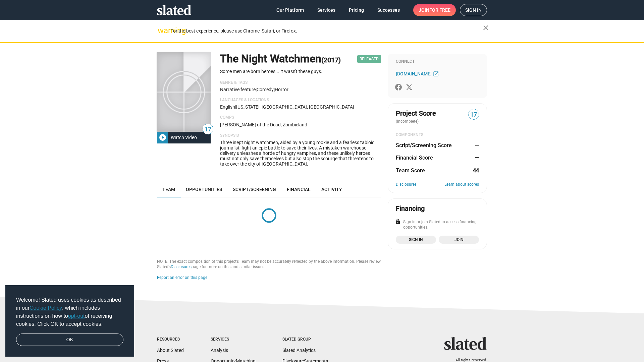 The image size is (644, 362). Describe the element at coordinates (435, 73) in the screenshot. I see `mat-icon: open_in_new` at that location.